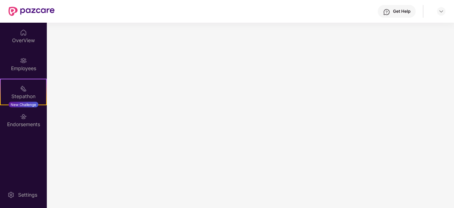 Image resolution: width=454 pixels, height=208 pixels. I want to click on div: Settings, so click(28, 195).